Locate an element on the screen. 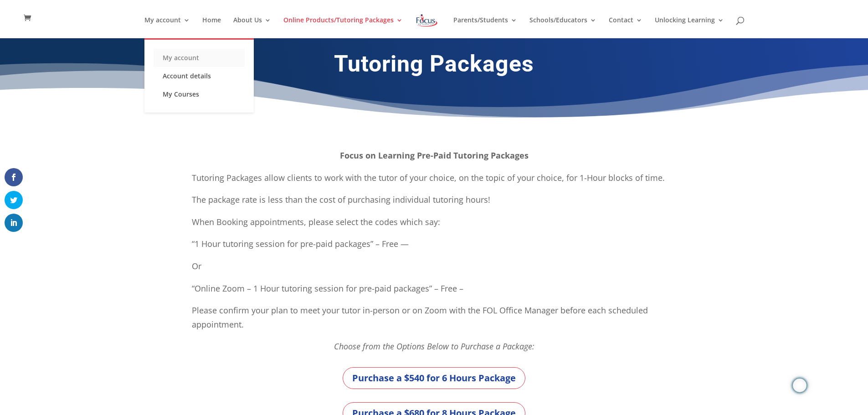 The width and height of the screenshot is (868, 415). h1: Tutoring Packages is located at coordinates (434, 66).